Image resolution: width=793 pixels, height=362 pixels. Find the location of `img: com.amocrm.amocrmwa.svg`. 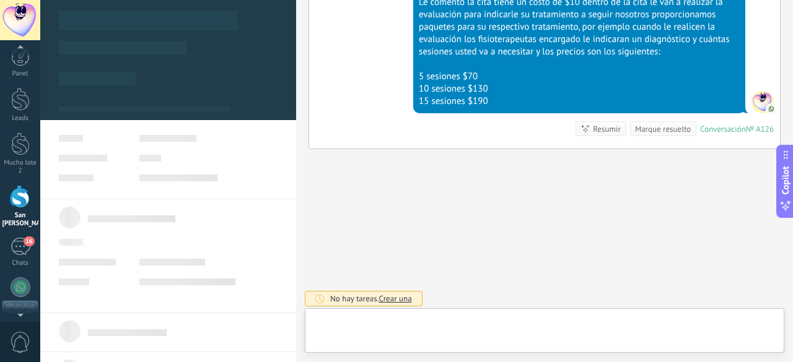

img: com.amocrm.amocrmwa.svg is located at coordinates (771, 109).